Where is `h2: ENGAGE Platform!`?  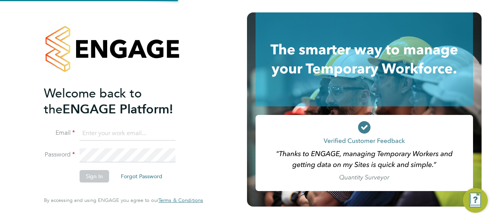 h2: ENGAGE Platform! is located at coordinates (120, 101).